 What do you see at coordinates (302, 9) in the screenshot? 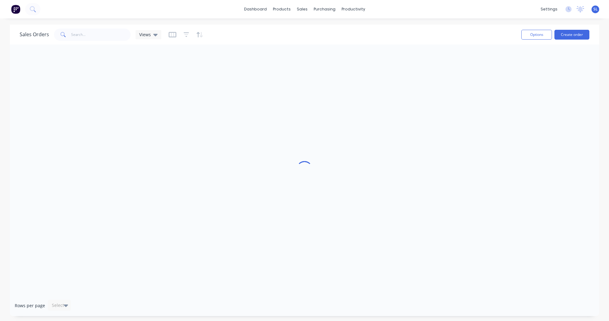
I see `div: sales` at bounding box center [302, 9].